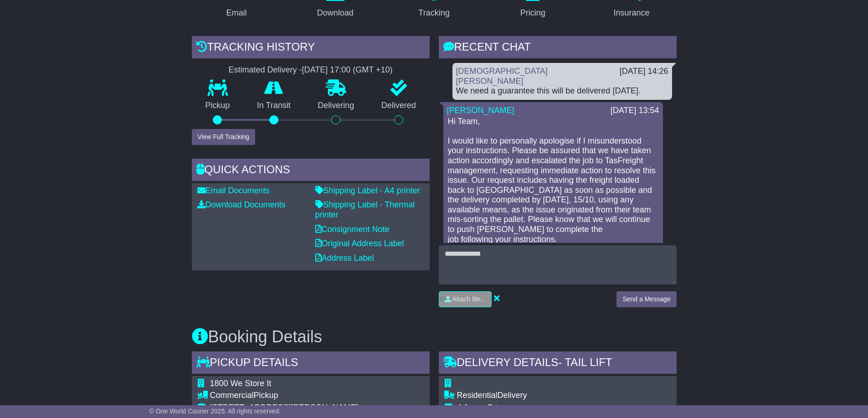 The height and width of the screenshot is (418, 868). Describe the element at coordinates (274, 106) in the screenshot. I see `p: In Transit` at that location.